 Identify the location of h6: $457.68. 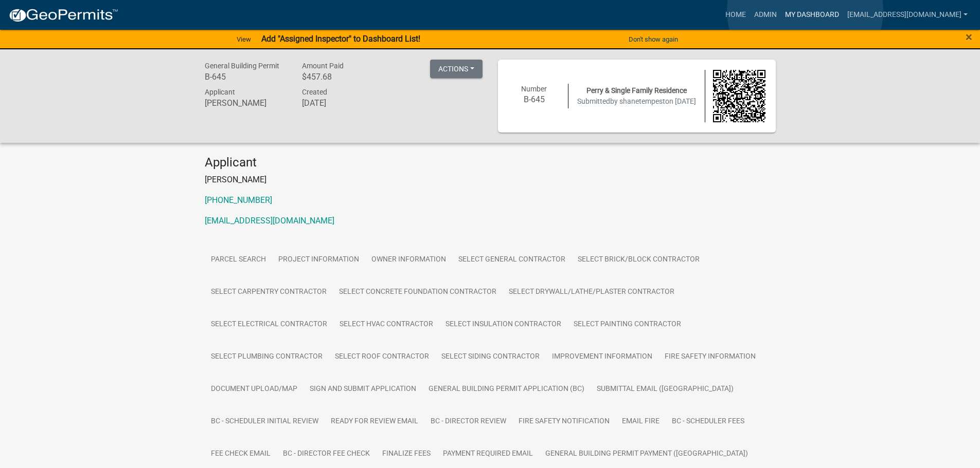
(343, 77).